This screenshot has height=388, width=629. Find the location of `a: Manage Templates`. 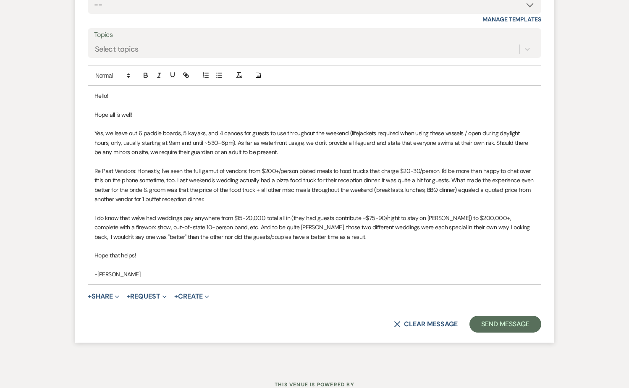

a: Manage Templates is located at coordinates (511, 19).